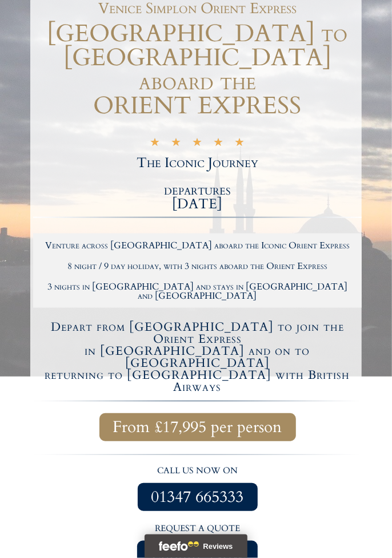 The width and height of the screenshot is (392, 558). Describe the element at coordinates (198, 496) in the screenshot. I see `span: 01347 665333` at that location.